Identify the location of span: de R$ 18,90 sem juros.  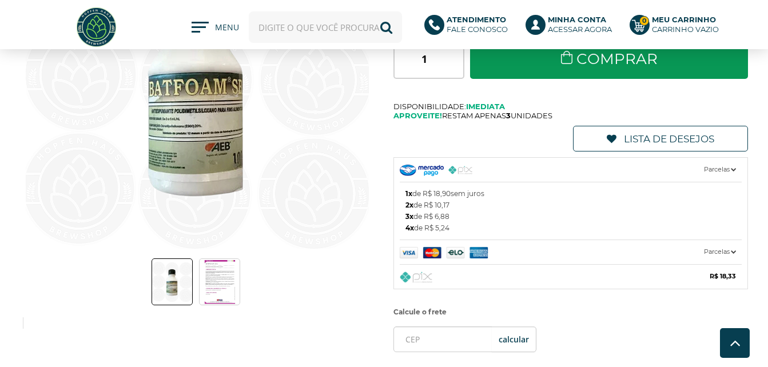
(445, 194).